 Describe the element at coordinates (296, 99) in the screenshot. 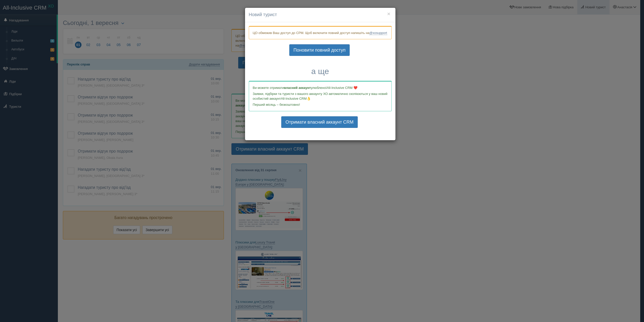

I see `span: All-Inclusive CRM👌` at that location.